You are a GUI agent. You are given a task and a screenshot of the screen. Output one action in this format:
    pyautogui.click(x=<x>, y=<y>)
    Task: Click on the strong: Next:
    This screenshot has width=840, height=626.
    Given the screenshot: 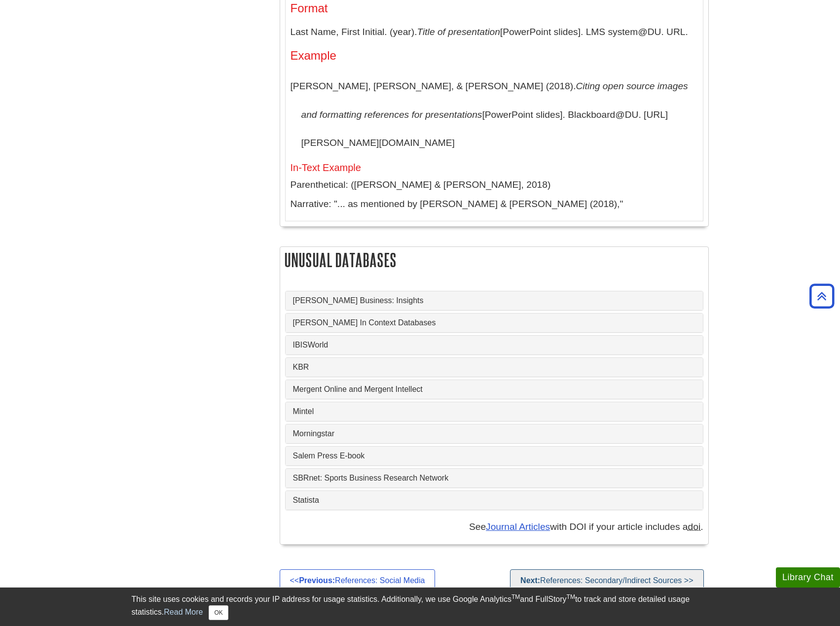 What is the action you would take?
    pyautogui.click(x=530, y=581)
    